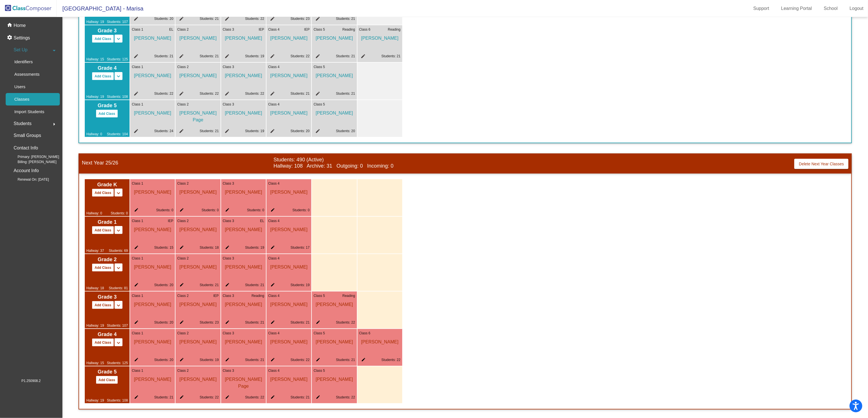  Describe the element at coordinates (23, 62) in the screenshot. I see `p: Identifiers` at that location.